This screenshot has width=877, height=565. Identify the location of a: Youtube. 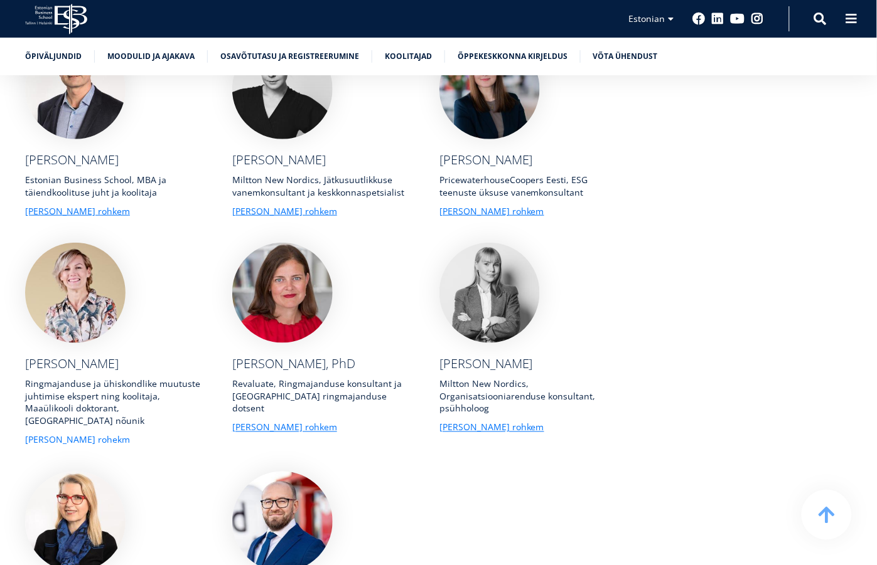
(737, 19).